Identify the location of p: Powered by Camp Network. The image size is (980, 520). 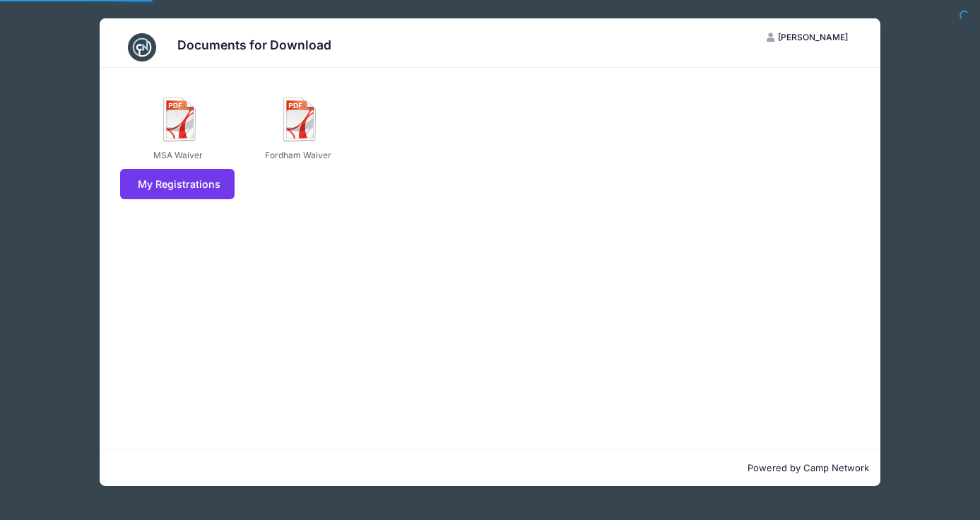
(489, 469).